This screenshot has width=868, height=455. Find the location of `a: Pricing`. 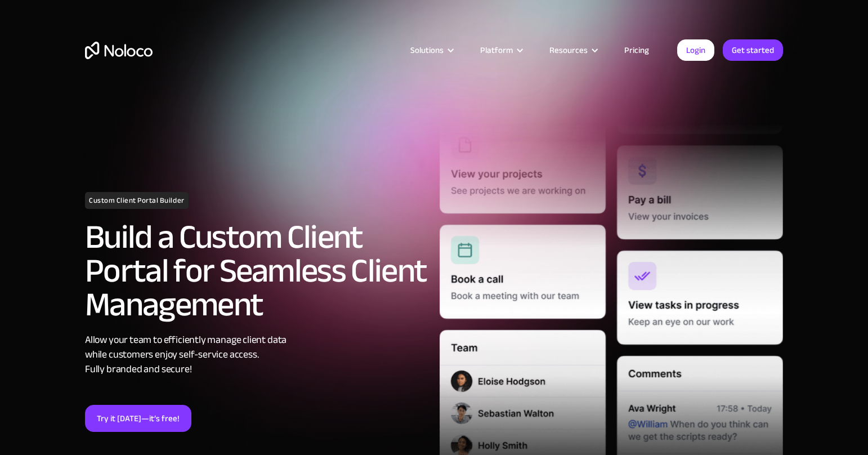

a: Pricing is located at coordinates (636, 50).